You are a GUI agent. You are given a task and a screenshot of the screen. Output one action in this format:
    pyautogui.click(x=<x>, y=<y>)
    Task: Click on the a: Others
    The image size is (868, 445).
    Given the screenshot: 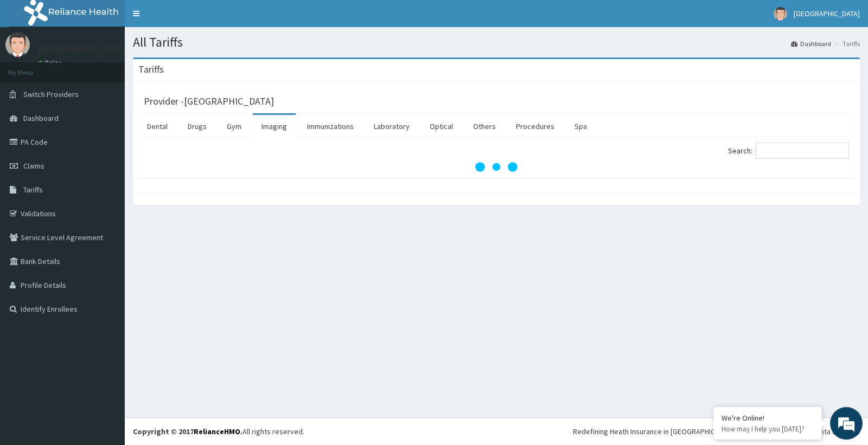 What is the action you would take?
    pyautogui.click(x=484, y=126)
    